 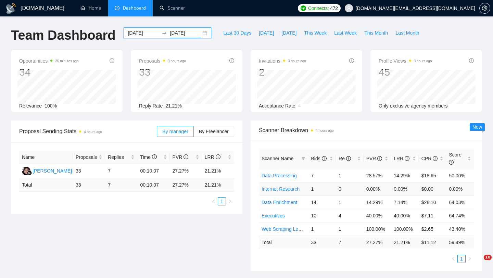 What do you see at coordinates (407, 33) in the screenshot?
I see `button: Last Month` at bounding box center [407, 33].